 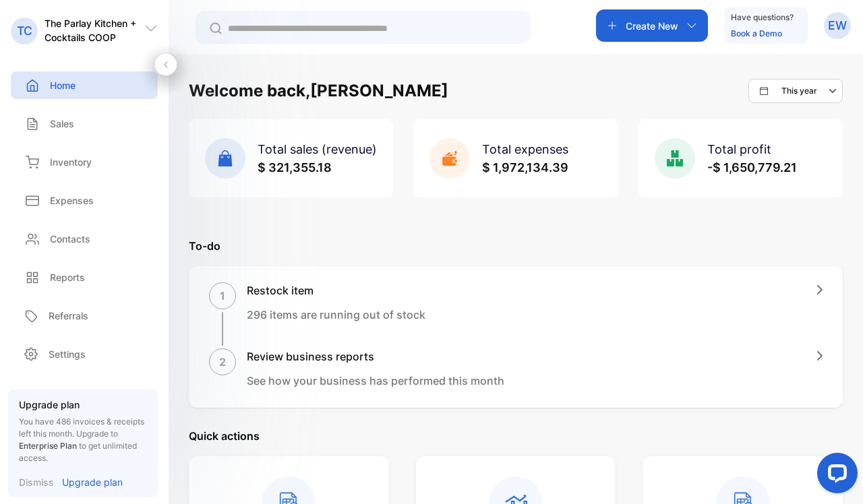 I want to click on span: Total expenses, so click(x=525, y=149).